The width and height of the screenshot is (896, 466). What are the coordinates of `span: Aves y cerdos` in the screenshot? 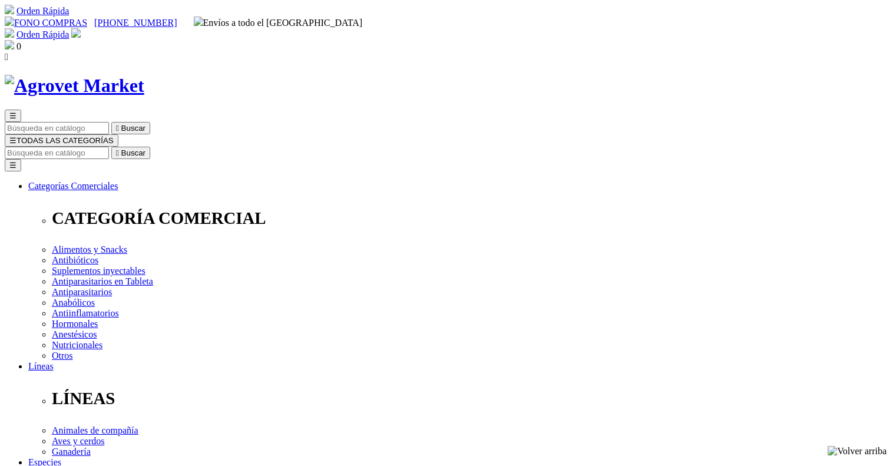 It's located at (78, 440).